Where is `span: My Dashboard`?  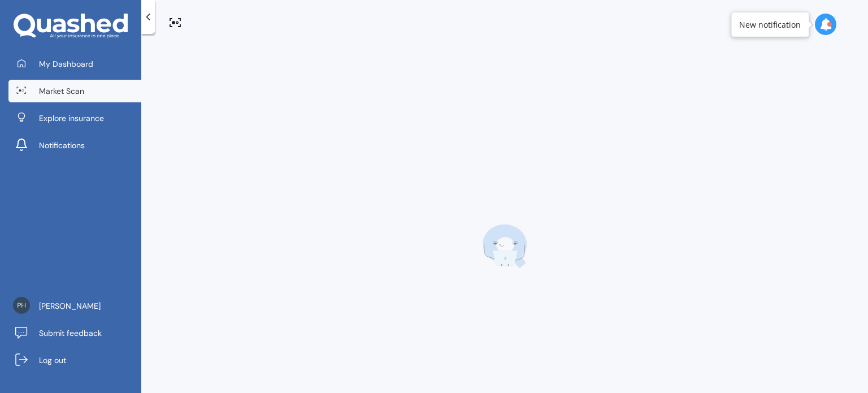
span: My Dashboard is located at coordinates (66, 64).